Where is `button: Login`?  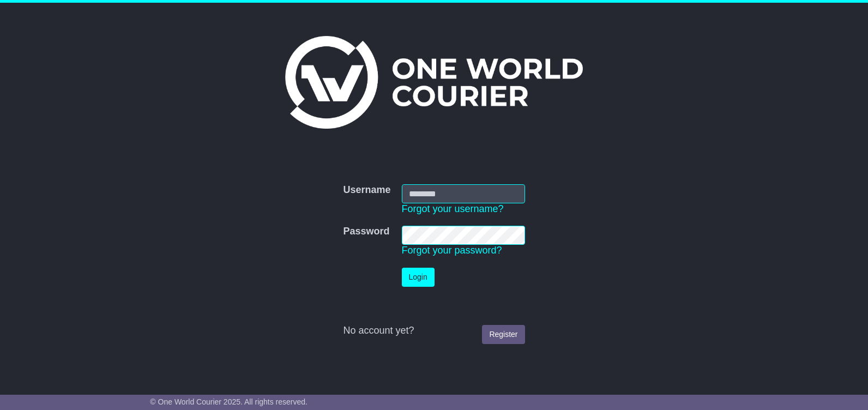 button: Login is located at coordinates (418, 277).